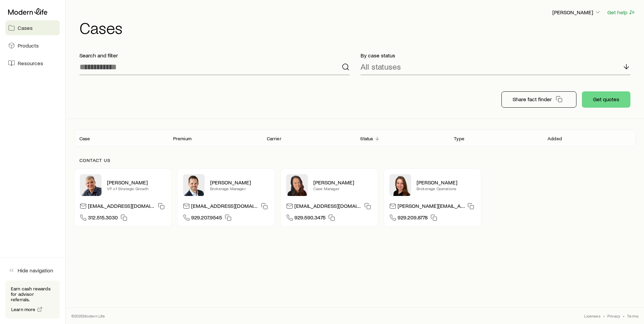 Image resolution: width=644 pixels, height=324 pixels. Describe the element at coordinates (32, 46) in the screenshot. I see `a: Products` at that location.